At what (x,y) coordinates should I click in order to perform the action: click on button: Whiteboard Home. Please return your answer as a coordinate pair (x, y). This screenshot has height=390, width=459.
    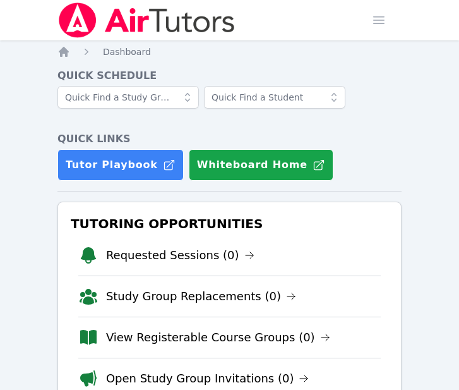
    Looking at the image, I should click on (261, 165).